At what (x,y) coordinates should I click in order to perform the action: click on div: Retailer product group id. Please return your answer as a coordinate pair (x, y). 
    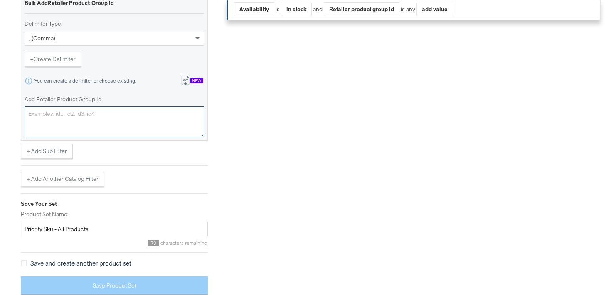
    Looking at the image, I should click on (362, 9).